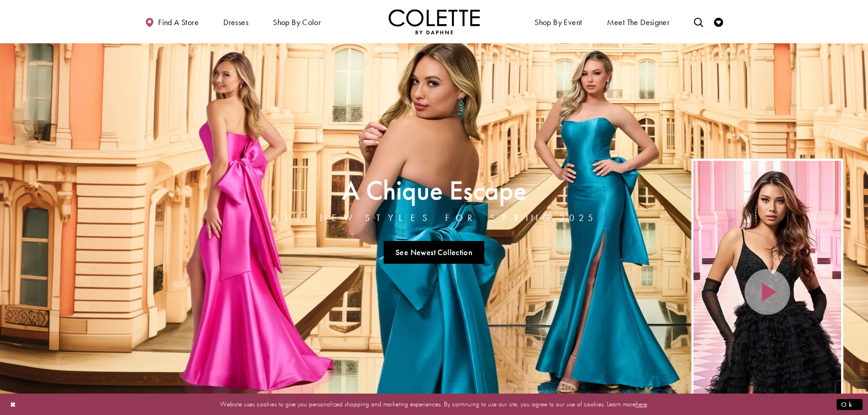  Describe the element at coordinates (434, 21) in the screenshot. I see `a: Visit Home Page` at that location.